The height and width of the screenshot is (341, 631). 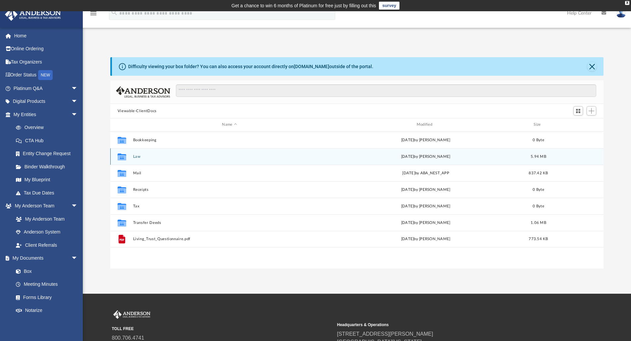 I want to click on div: Get a chance to win 6 months of Platinum for free just by filling out this, so click(x=304, y=6).